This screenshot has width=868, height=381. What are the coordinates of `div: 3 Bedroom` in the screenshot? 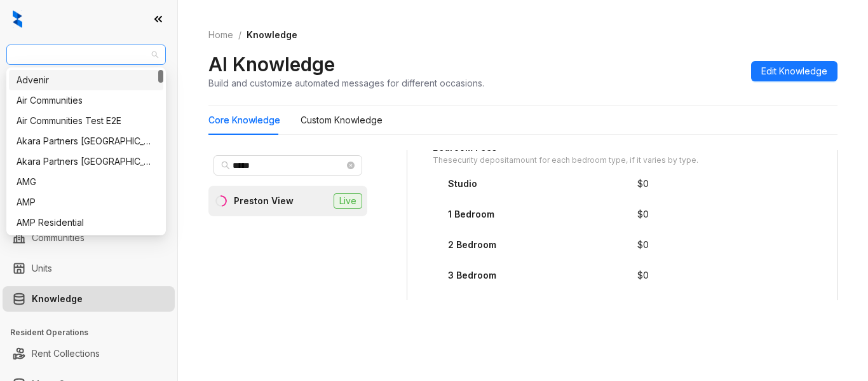 It's located at (472, 276).